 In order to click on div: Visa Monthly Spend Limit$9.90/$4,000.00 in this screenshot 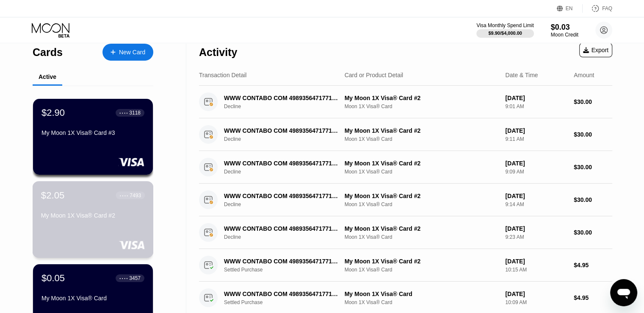, I will do `click(505, 30)`.